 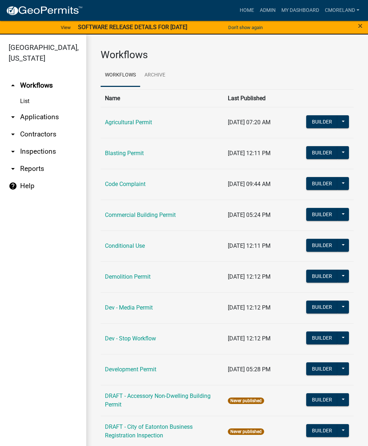 I want to click on a: Demolition Permit, so click(x=128, y=277).